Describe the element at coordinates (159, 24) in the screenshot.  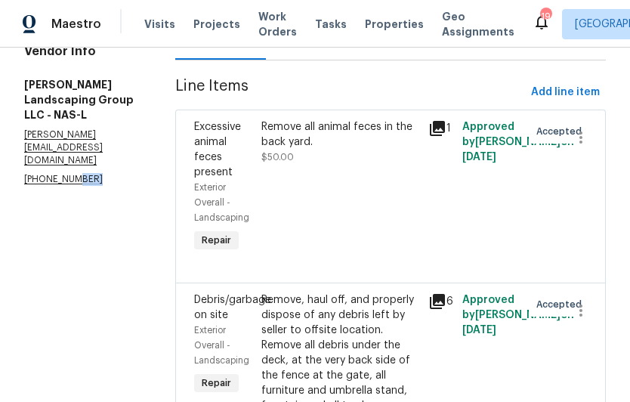
I see `span: Visits` at that location.